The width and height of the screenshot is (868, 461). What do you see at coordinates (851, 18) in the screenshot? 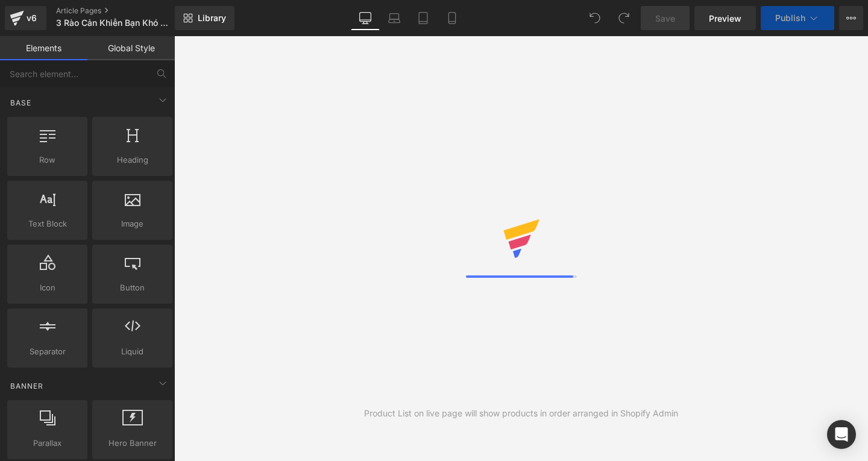
I see `button: More` at bounding box center [851, 18].